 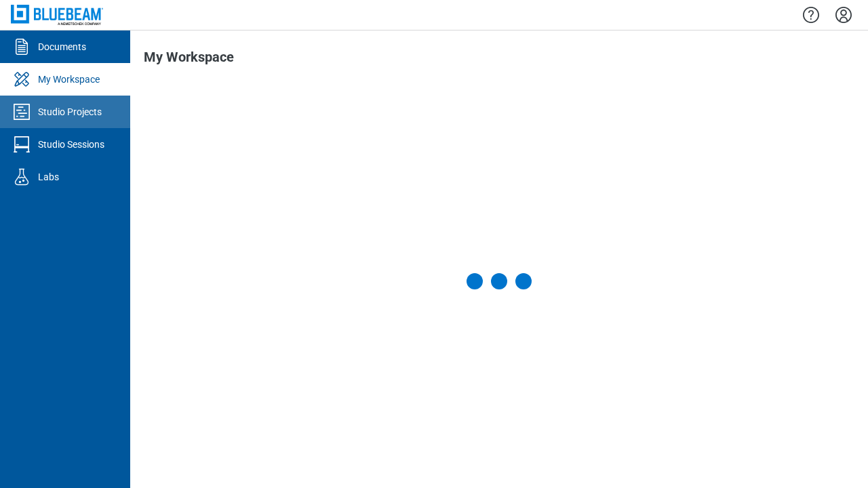 What do you see at coordinates (68, 79) in the screenshot?
I see `div: My Workspace` at bounding box center [68, 79].